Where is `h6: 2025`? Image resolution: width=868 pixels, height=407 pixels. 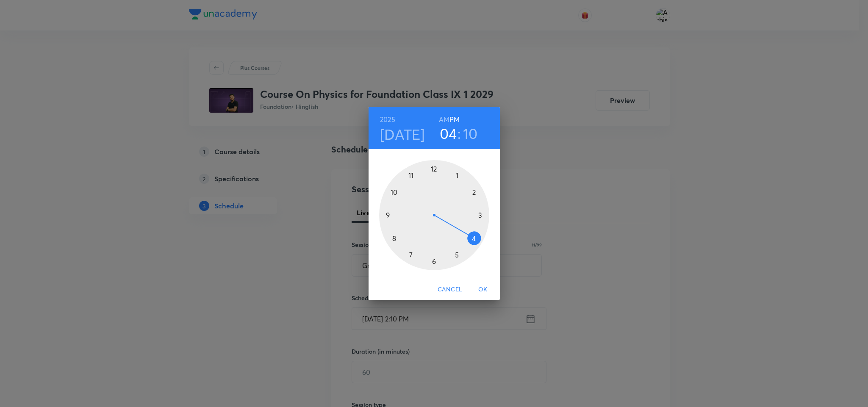
h6: 2025 is located at coordinates (388, 119).